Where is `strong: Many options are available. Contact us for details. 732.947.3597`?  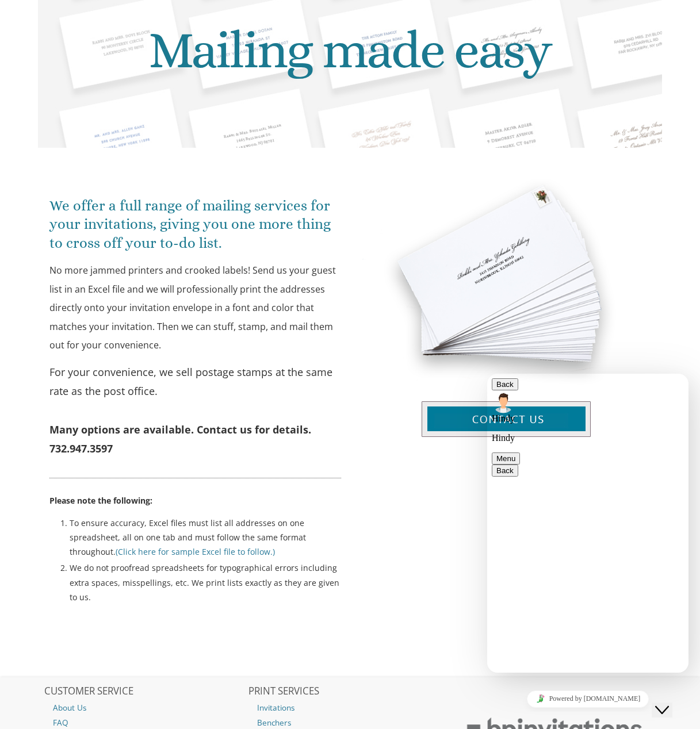 strong: Many options are available. Contact us for details. 732.947.3597 is located at coordinates (180, 439).